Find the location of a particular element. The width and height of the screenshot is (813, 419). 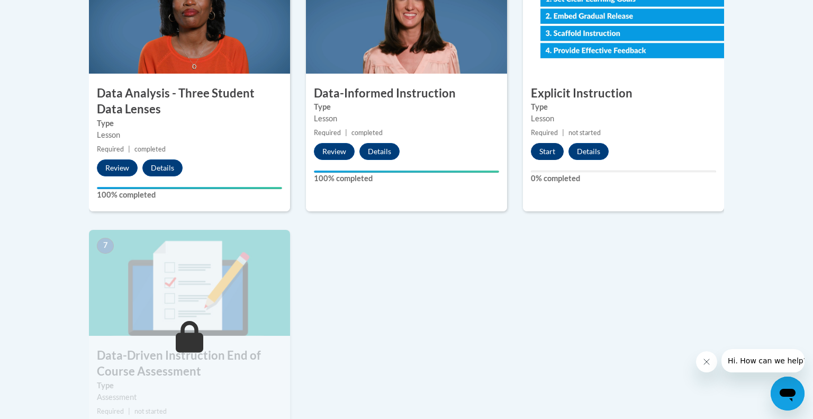

img: Course Image is located at coordinates (190, 283).